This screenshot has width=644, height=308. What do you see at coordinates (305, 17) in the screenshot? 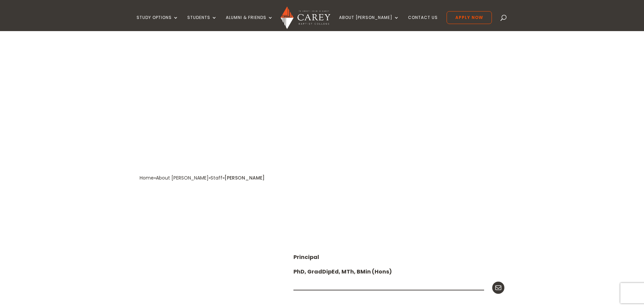
I see `img: Carey Baptist College` at bounding box center [305, 17].